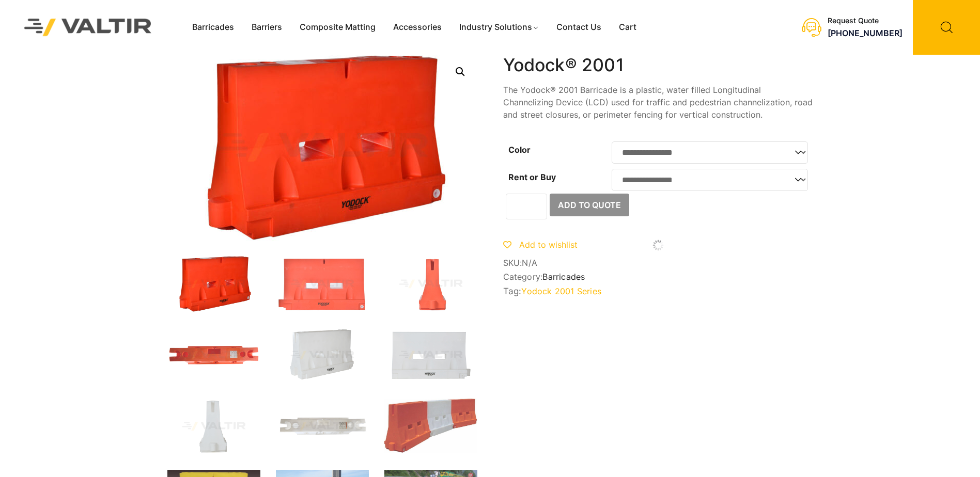 The height and width of the screenshot is (477, 980). Describe the element at coordinates (431, 284) in the screenshot. I see `img: 2001_Org_Side.jpg` at that location.